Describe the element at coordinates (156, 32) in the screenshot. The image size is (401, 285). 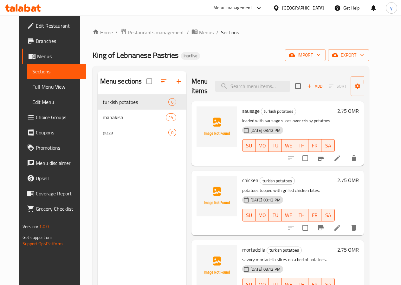
I see `span: Restaurants management` at that location.